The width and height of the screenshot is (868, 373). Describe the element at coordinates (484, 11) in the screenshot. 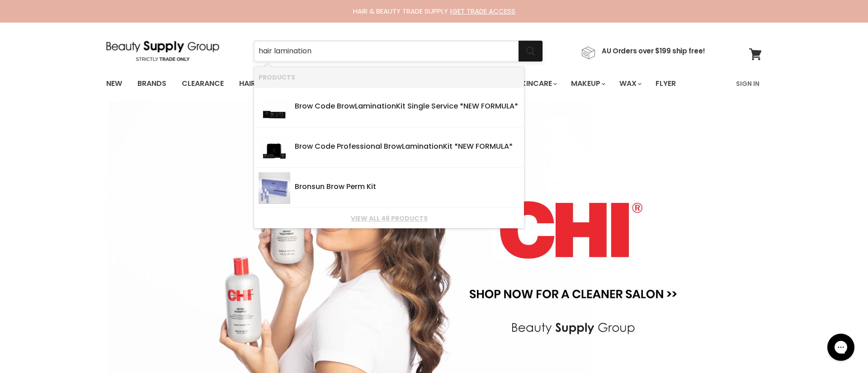

I see `a: GET TRADE ACCESS` at that location.